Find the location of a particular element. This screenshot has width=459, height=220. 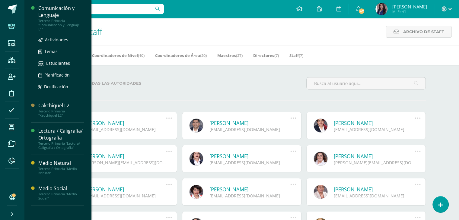

span: Planificación is located at coordinates (57, 75).